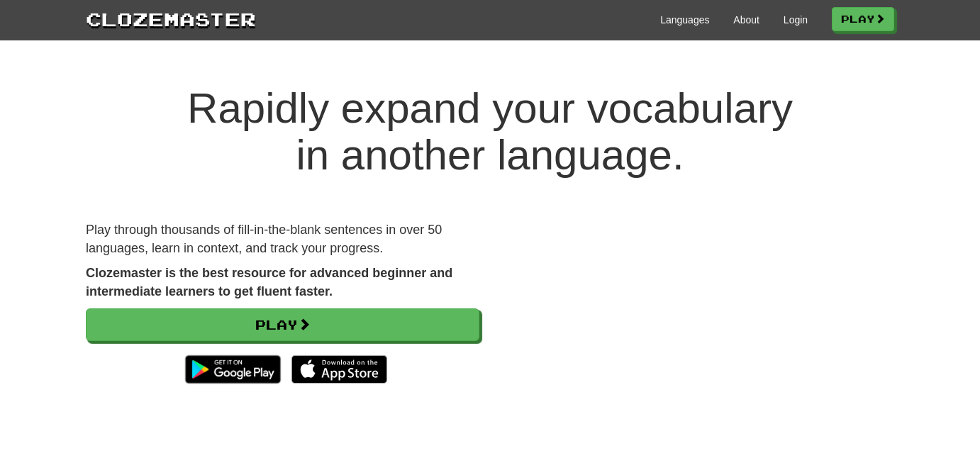 The height and width of the screenshot is (475, 980). I want to click on a: Login, so click(796, 20).